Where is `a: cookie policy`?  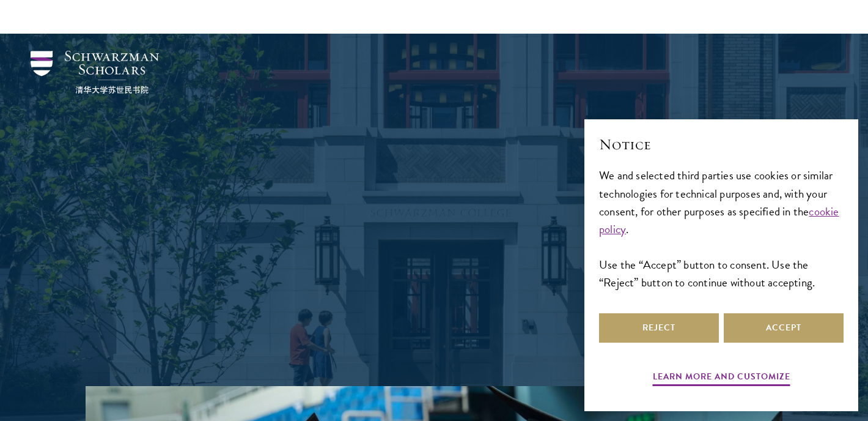
a: cookie policy is located at coordinates (719, 220).